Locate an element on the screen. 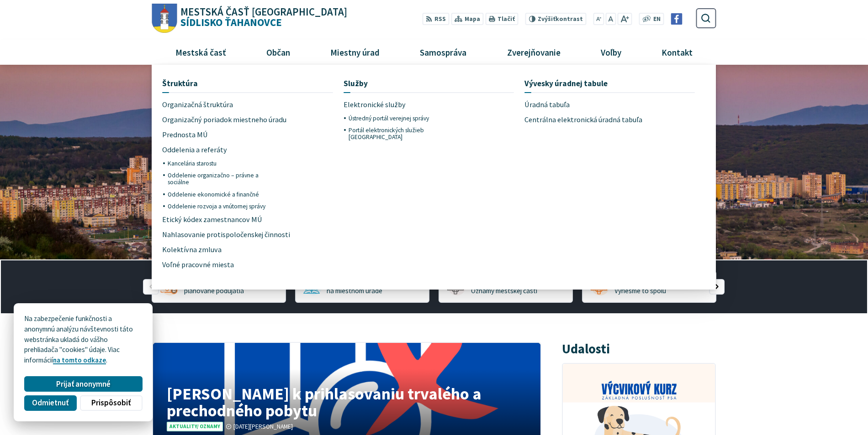 The image size is (868, 435). img: Prejsť na domovskú stránku is located at coordinates (164, 18).